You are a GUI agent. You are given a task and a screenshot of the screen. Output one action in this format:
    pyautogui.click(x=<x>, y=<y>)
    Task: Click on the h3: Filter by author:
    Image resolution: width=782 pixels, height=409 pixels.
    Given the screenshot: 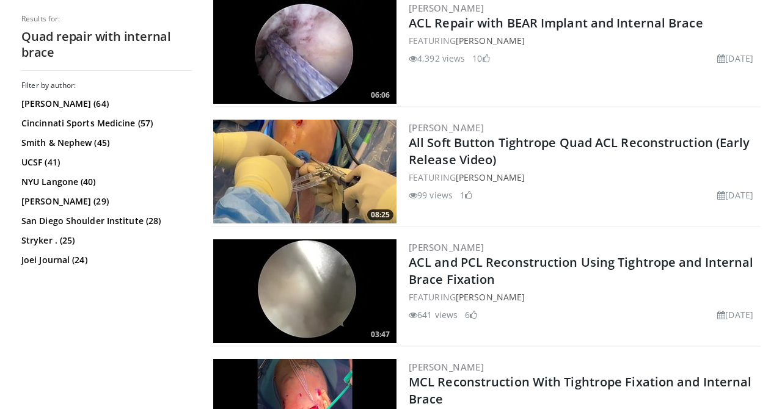 What is the action you would take?
    pyautogui.click(x=107, y=86)
    